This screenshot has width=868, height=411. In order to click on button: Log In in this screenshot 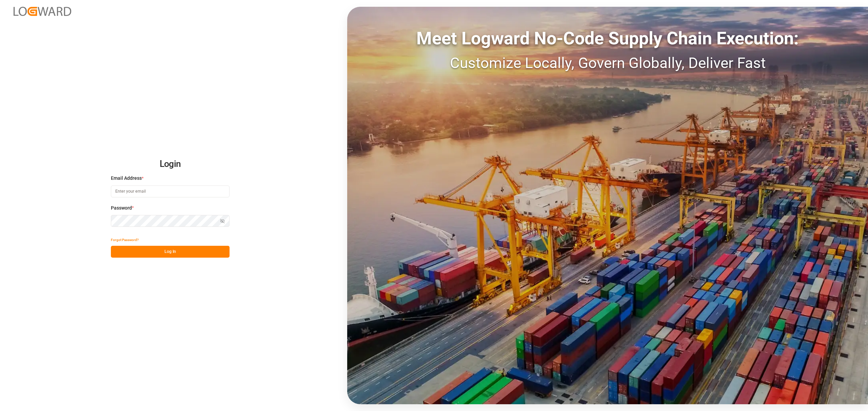, I will do `click(170, 252)`.